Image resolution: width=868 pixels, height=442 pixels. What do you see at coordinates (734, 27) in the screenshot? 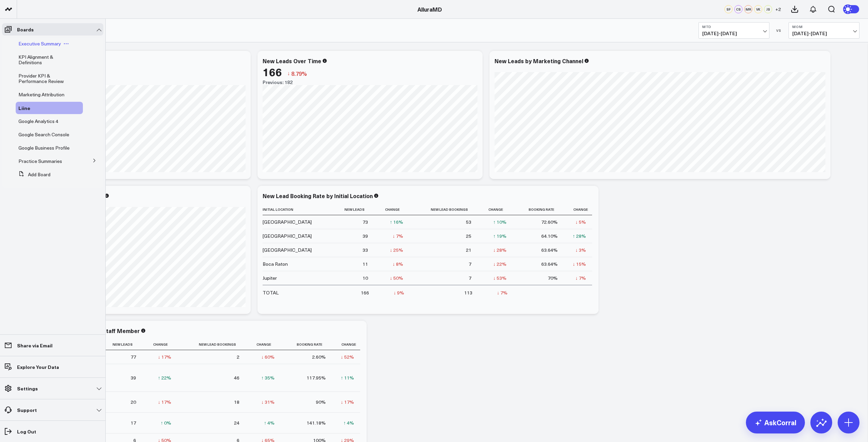
I see `b: MTD` at bounding box center [734, 27].